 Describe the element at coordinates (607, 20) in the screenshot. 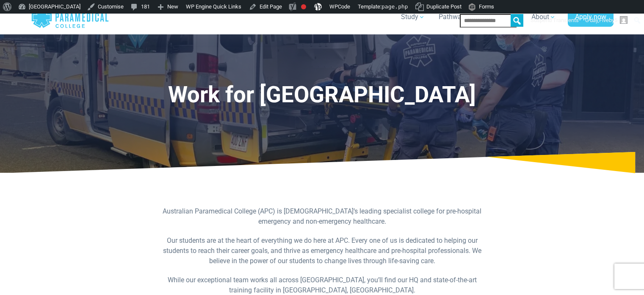

I see `a: G'day,` at that location.